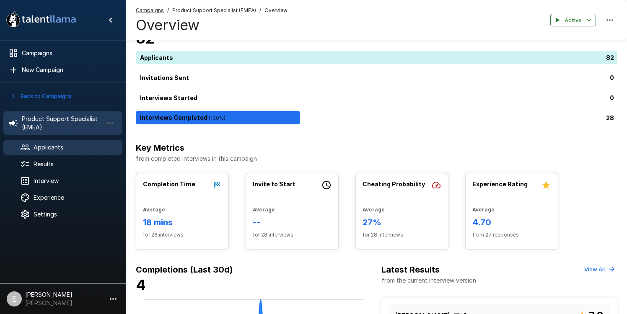  I want to click on button: View All, so click(599, 269).